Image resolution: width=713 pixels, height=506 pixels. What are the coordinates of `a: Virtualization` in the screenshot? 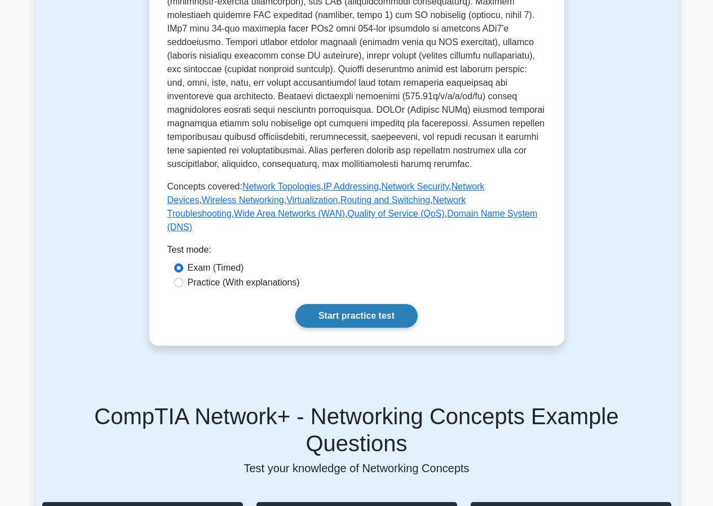 It's located at (312, 199).